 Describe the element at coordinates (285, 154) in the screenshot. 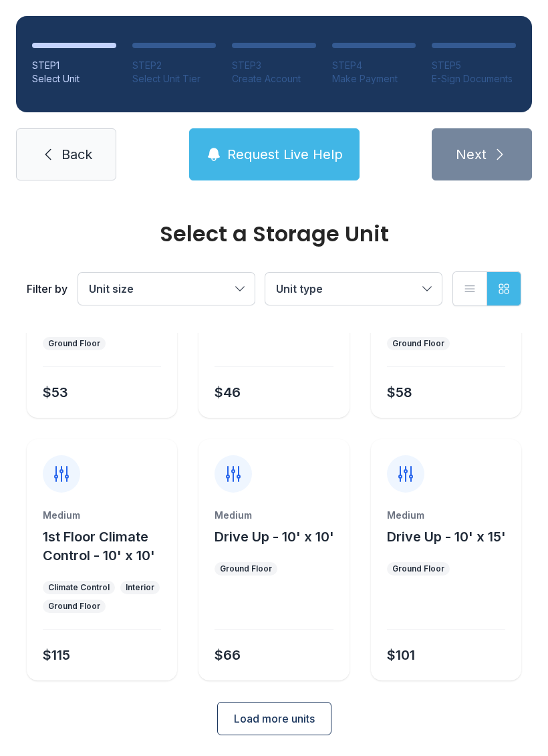

I see `span: Request Live Help` at that location.